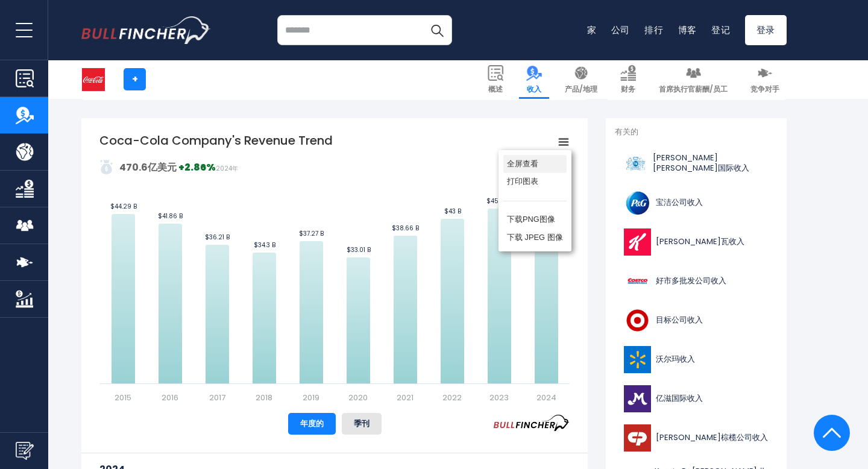 The height and width of the screenshot is (469, 868). I want to click on text: 2018, so click(264, 397).